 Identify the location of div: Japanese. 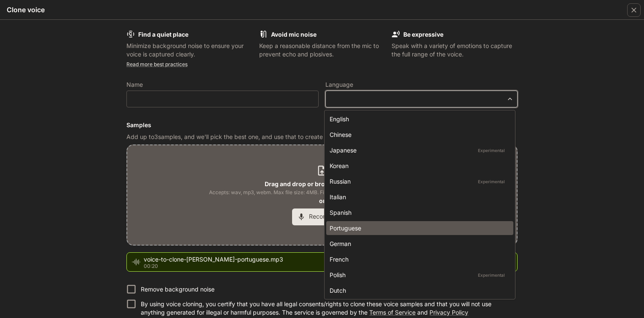
(418, 150).